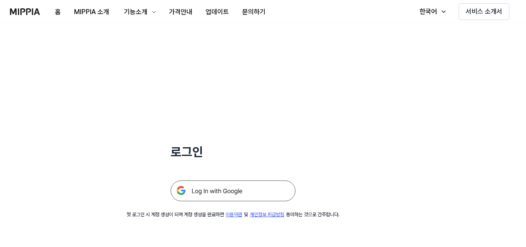  Describe the element at coordinates (484, 12) in the screenshot. I see `a: 서비스 소개서` at that location.